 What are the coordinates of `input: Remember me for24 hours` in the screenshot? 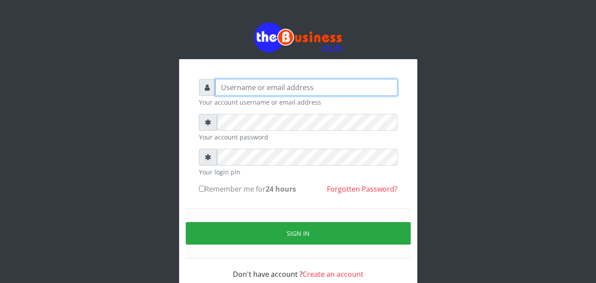 It's located at (201, 188).